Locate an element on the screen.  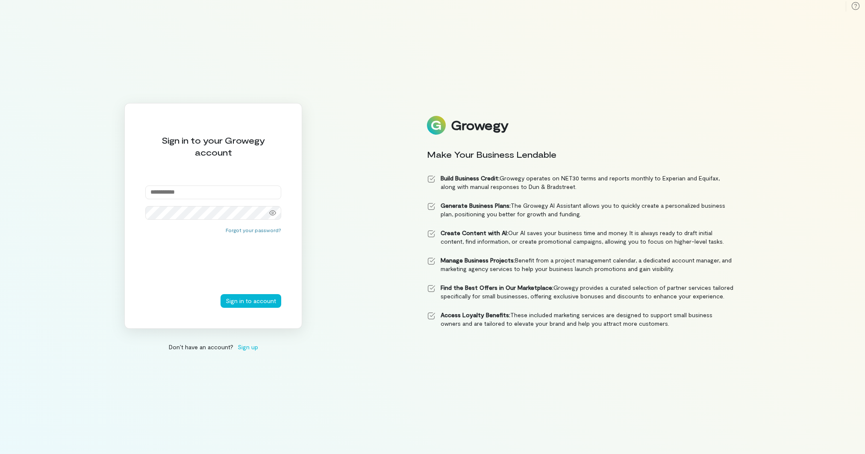
li: Growegy provides a curated selection of partner services tailored specifically for small business... is located at coordinates (580, 292).